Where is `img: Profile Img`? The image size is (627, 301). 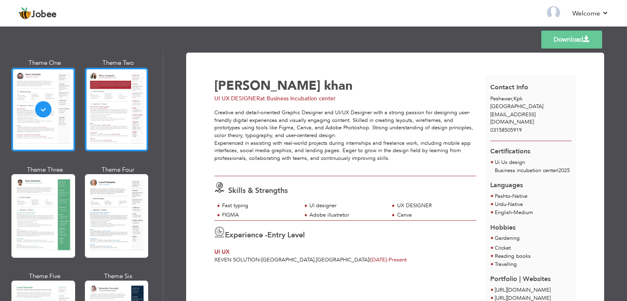
img: Profile Img is located at coordinates (553, 13).